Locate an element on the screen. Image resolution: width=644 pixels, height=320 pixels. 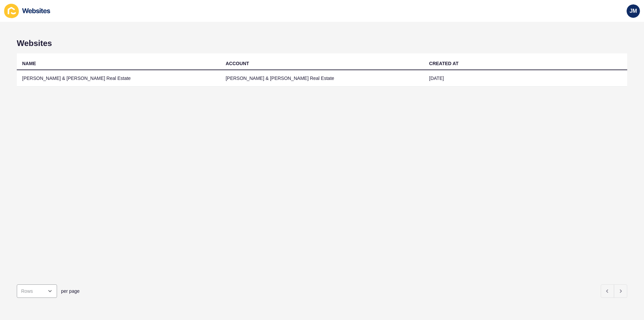
div: open menu is located at coordinates (37, 291).